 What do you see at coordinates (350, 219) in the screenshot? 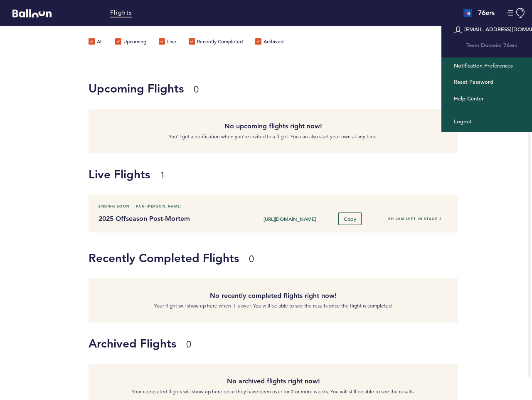
I see `button: Copy` at bounding box center [350, 219].